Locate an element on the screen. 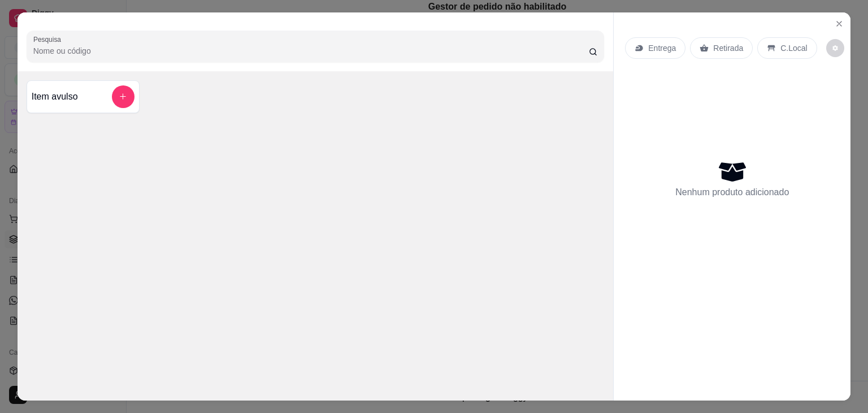  p: C.Local is located at coordinates (794, 48).